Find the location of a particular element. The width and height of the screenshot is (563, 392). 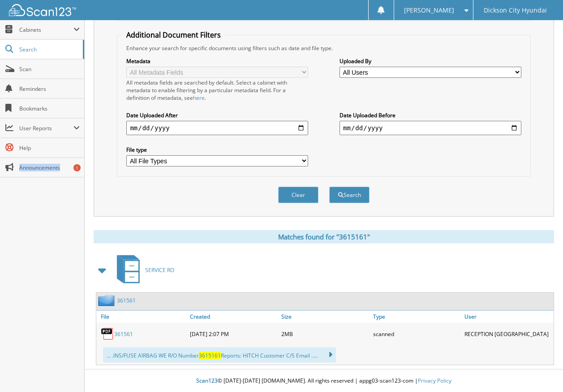

input: start is located at coordinates (217, 128).